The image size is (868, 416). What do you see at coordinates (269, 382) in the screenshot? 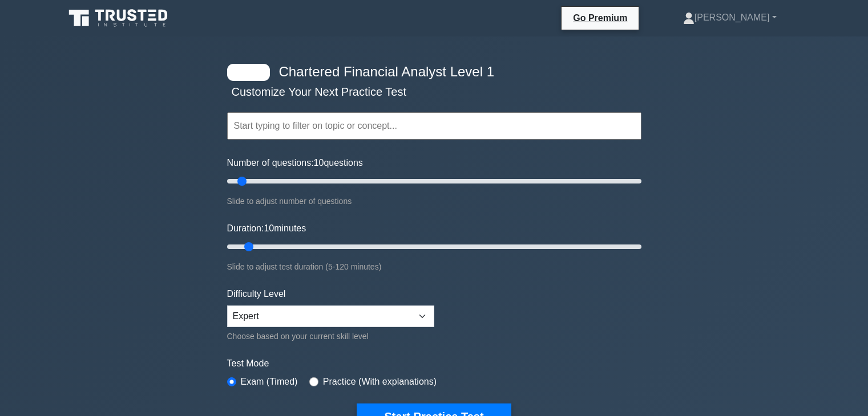
I see `label: Exam (Timed)` at bounding box center [269, 382].